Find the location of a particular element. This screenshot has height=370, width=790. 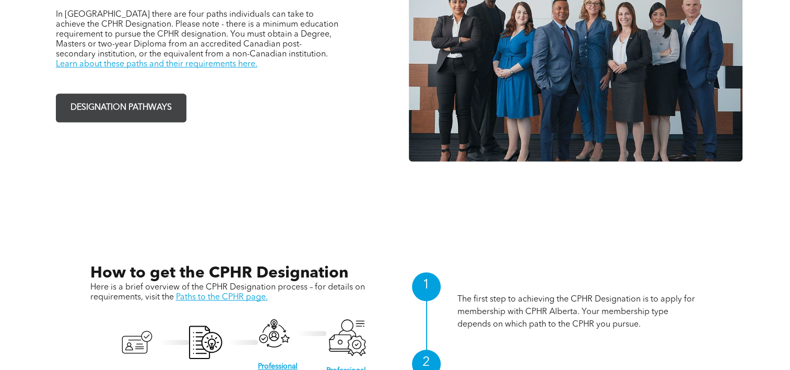

p: The first step to achieving the CPHR Designation is to apply for membership with CPHR Alberta. Yo... is located at coordinates (579, 312).